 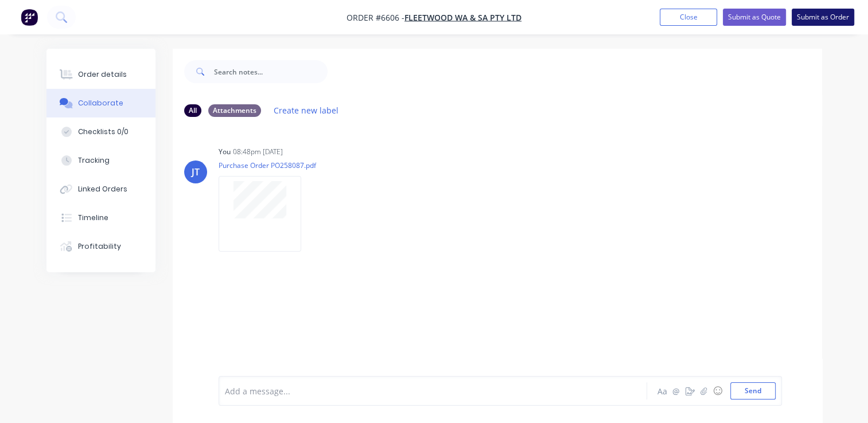 I want to click on button: Aa, so click(x=662, y=391).